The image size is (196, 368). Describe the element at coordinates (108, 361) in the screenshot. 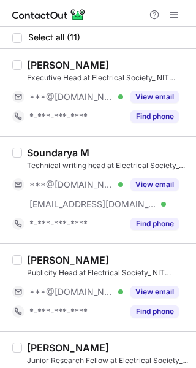

I see `div: Junior Research Fellow at Electrical Society_ NIT MIZORAM` at that location.